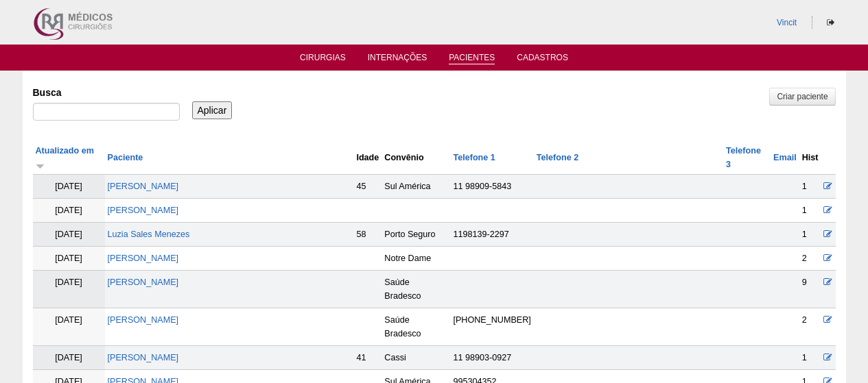 The image size is (868, 383). What do you see at coordinates (367, 157) in the screenshot?
I see `th: Idade` at bounding box center [367, 157].